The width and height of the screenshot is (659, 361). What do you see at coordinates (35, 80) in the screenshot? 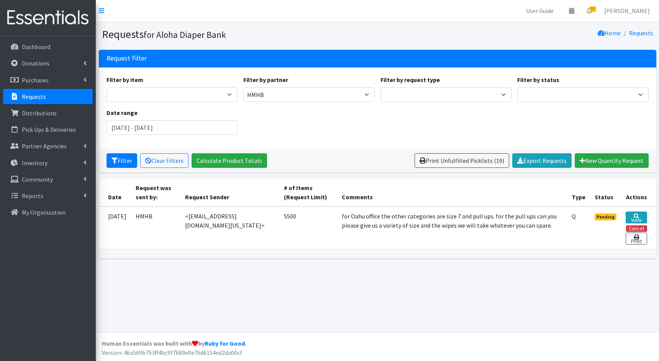
I see `p: Purchases` at bounding box center [35, 80].